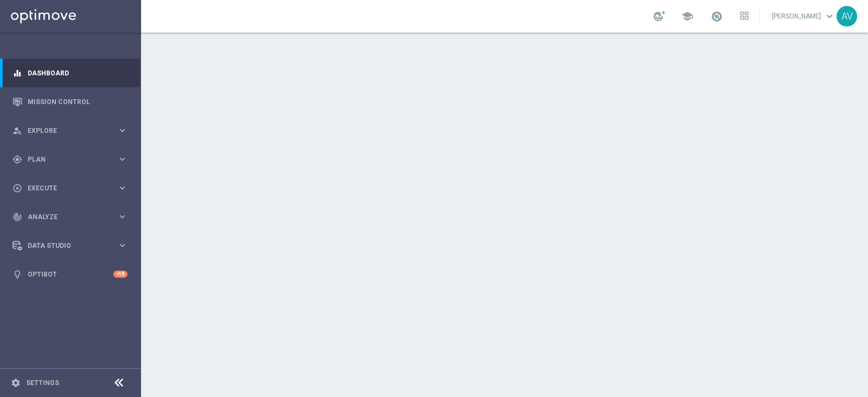  What do you see at coordinates (70, 217) in the screenshot?
I see `button: track_changes Analyze keyboard_arrow_right` at bounding box center [70, 217].